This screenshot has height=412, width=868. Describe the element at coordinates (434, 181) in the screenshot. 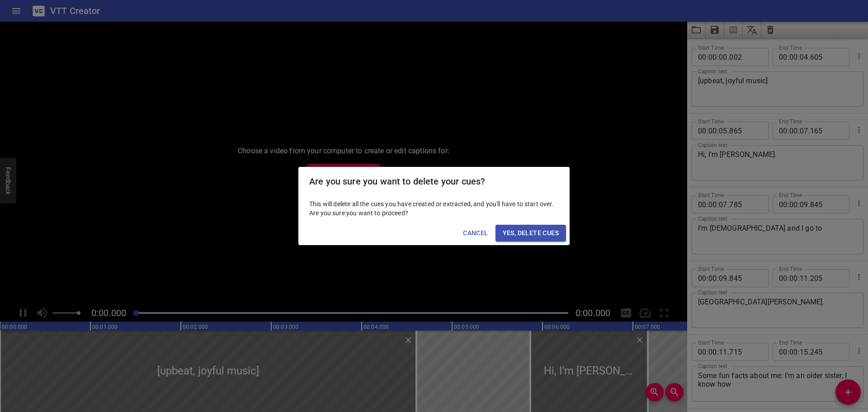

I see `h2: Are you sure you want to delete your cues?` at that location.